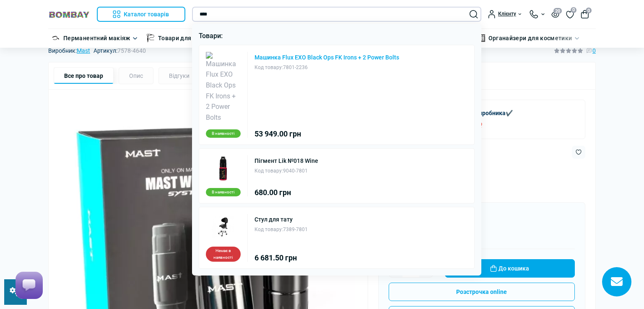 The height and width of the screenshot is (309, 644). Describe the element at coordinates (327, 58) in the screenshot. I see `a: Машинка Flux EXO Black Ops FK Irons + 2 Power Bolts` at that location.